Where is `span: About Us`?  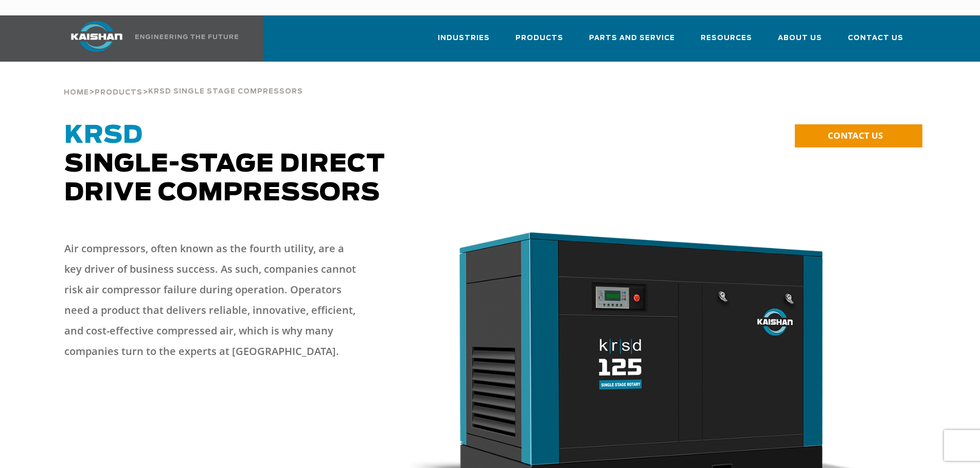
span: About Us is located at coordinates (800, 38).